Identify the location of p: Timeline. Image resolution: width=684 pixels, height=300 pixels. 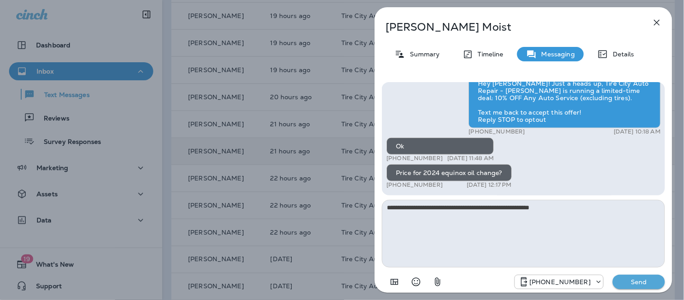
(489, 54).